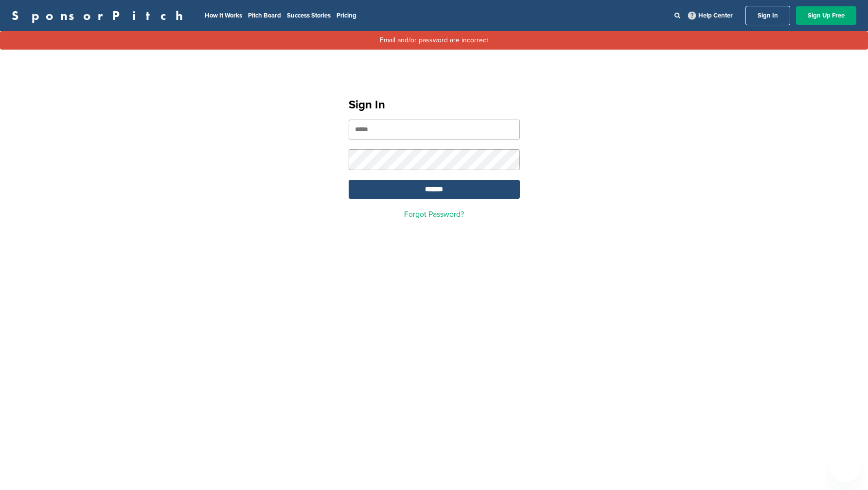 The width and height of the screenshot is (868, 490). I want to click on a: Pitch Board, so click(265, 16).